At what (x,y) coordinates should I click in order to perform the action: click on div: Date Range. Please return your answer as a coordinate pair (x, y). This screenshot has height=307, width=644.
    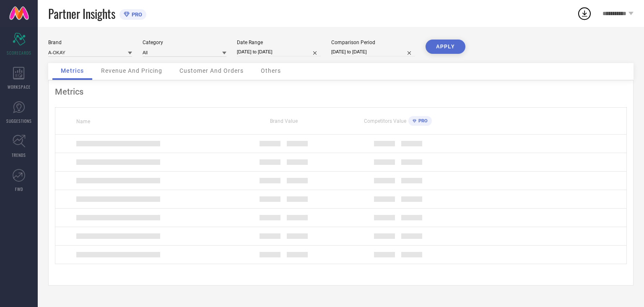
    Looking at the image, I should click on (279, 42).